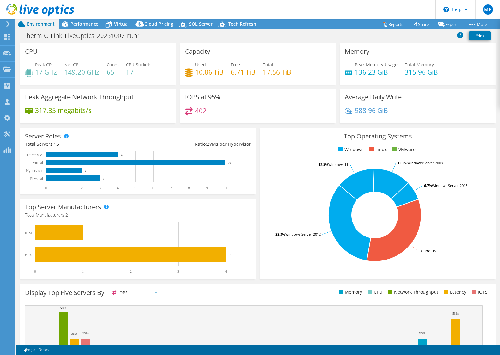 This screenshot has width=500, height=355. I want to click on h4: 149.20 GHz, so click(82, 72).